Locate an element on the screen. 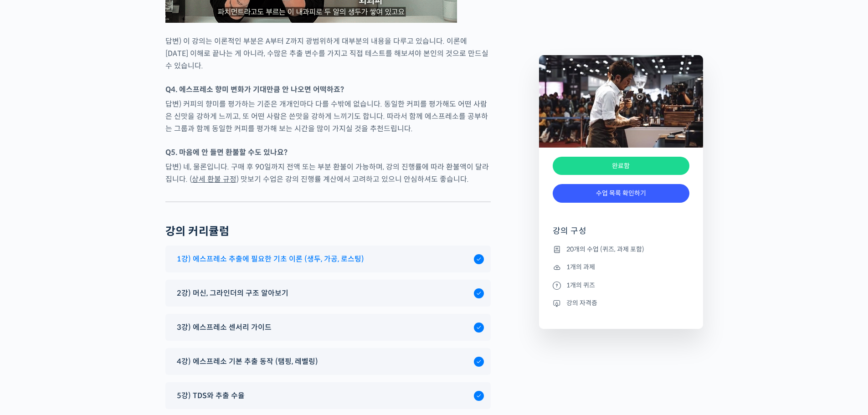  li: 20개의 수업 (퀴즈, 과제 포함) is located at coordinates (621, 249).